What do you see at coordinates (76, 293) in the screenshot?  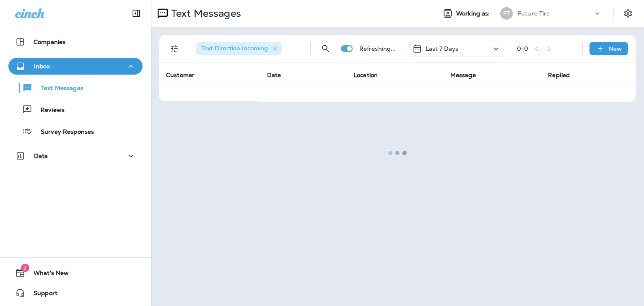 I see `button: Support` at bounding box center [76, 293].